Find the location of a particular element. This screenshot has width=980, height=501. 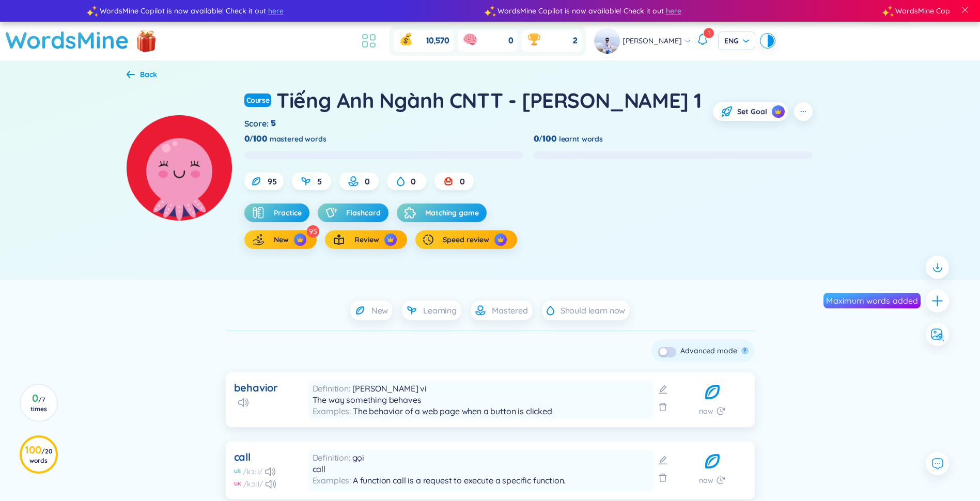

button: Newcrown icon is located at coordinates (280, 239).